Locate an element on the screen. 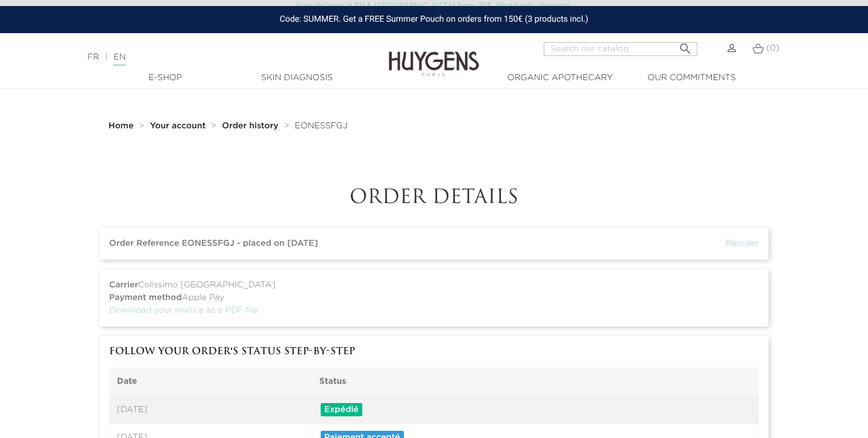 Image resolution: width=868 pixels, height=438 pixels. li: Apple Pay is located at coordinates (434, 297).